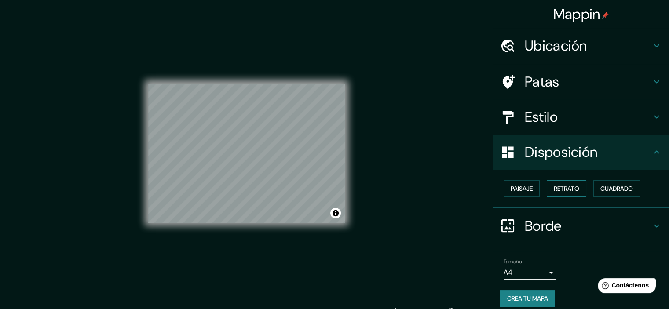 This screenshot has height=309, width=669. Describe the element at coordinates (581, 152) in the screenshot. I see `div: Disposición` at that location.